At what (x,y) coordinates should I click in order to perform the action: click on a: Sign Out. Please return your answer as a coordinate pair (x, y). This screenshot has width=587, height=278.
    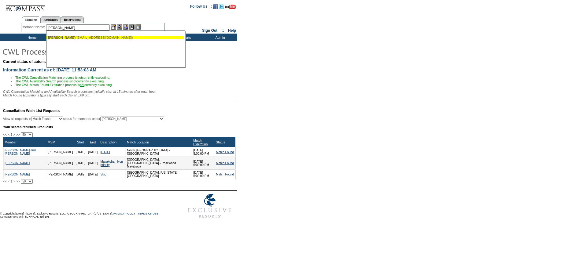
    Looking at the image, I should click on (210, 31).